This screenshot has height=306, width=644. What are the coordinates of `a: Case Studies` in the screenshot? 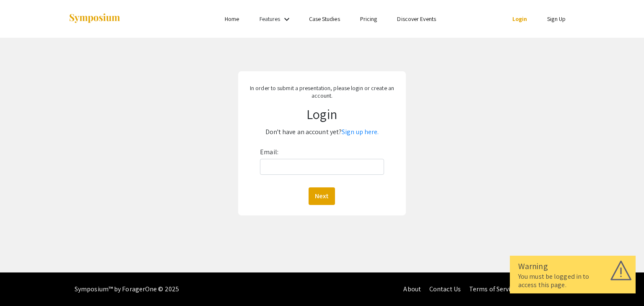 It's located at (325, 19).